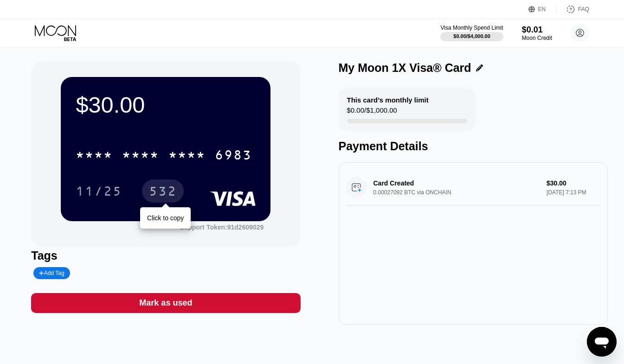 Image resolution: width=624 pixels, height=364 pixels. I want to click on div: $0.01, so click(537, 30).